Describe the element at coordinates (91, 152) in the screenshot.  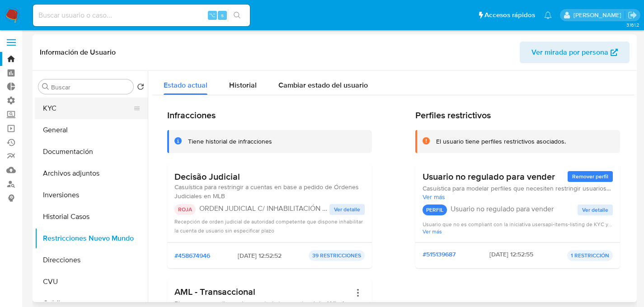
I see `button: Documentación` at that location.